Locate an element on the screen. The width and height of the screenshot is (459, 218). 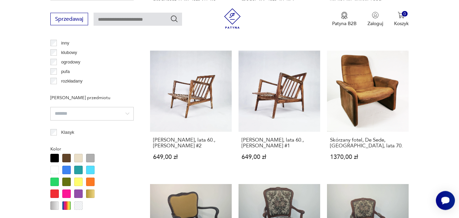
p: Kolor is located at coordinates (92, 149).